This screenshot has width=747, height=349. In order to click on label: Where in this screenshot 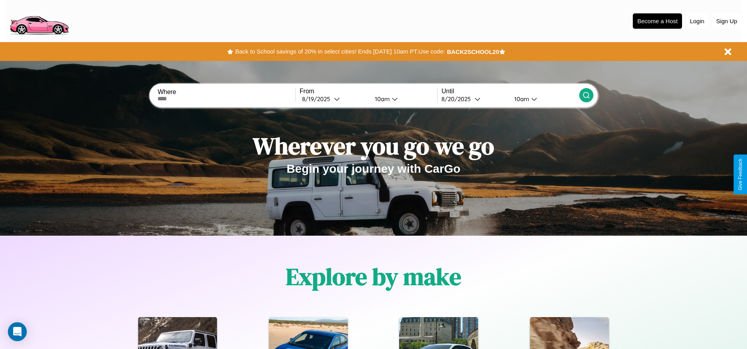, I will do `click(226, 92)`.